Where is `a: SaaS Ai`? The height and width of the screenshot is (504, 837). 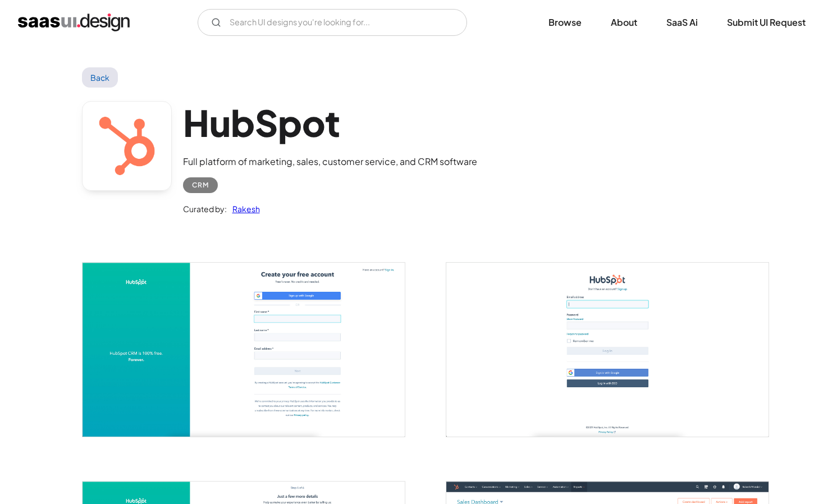 a: SaaS Ai is located at coordinates (682, 22).